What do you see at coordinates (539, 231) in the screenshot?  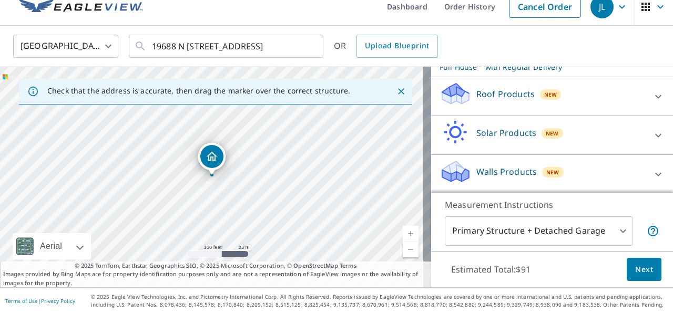 I see `div: Primary Structure + Detached Garage` at bounding box center [539, 231].